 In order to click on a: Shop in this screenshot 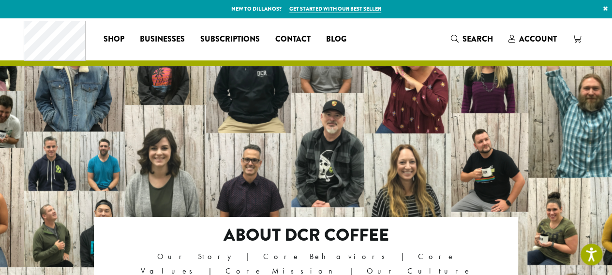, I will do `click(114, 39)`.